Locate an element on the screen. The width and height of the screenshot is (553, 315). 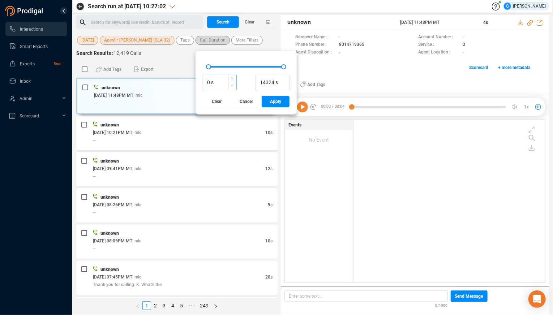
button: left is located at coordinates (138, 306).